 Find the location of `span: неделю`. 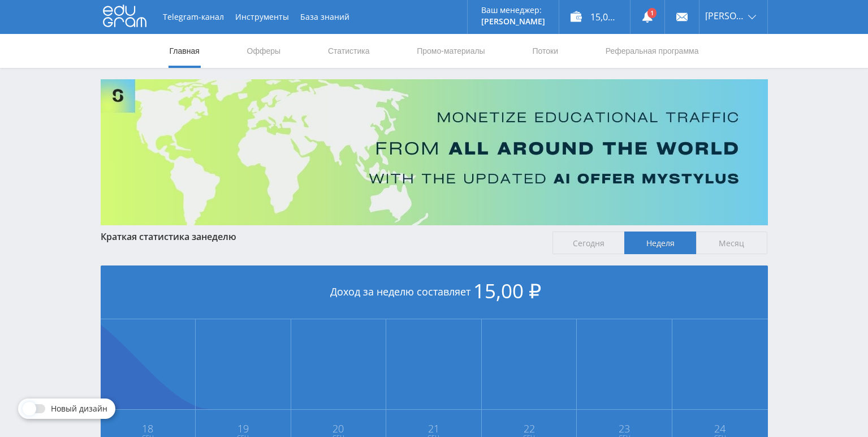

span: неделю is located at coordinates (219, 237).